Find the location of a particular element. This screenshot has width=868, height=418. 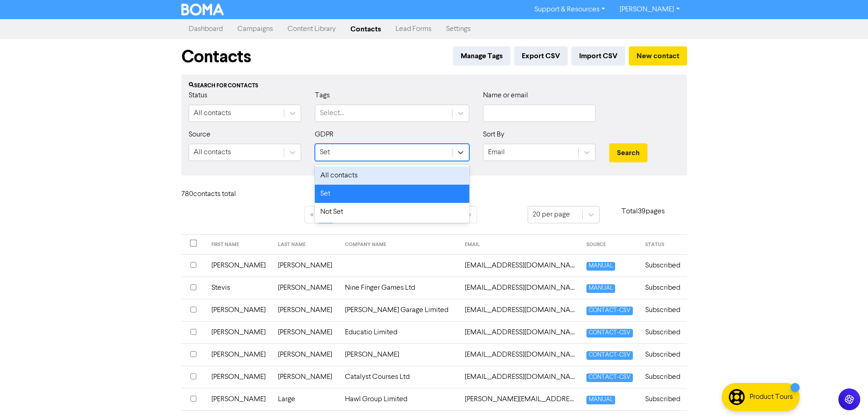

td: actelliott@gmail.com is located at coordinates (520, 377).